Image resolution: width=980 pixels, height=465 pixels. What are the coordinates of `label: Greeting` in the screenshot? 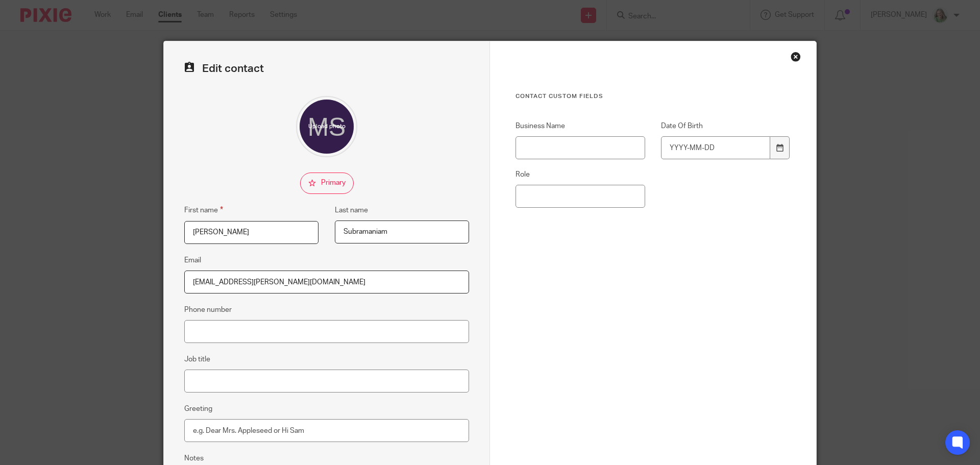 It's located at (198, 408).